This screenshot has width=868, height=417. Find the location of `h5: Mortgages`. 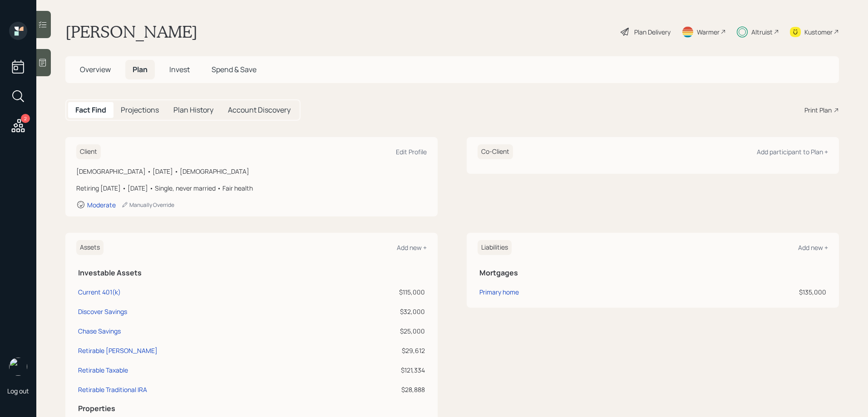

h5: Mortgages is located at coordinates (653, 273).